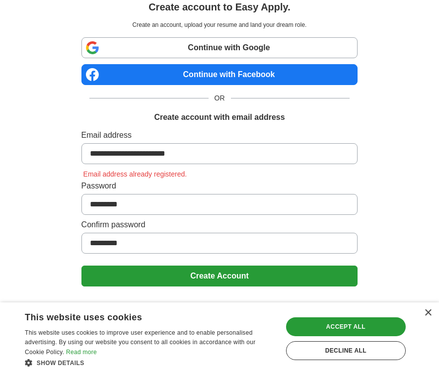 This screenshot has height=375, width=439. Describe the element at coordinates (220, 25) in the screenshot. I see `p: Create an account, upload your resume and land your dream role.` at that location.